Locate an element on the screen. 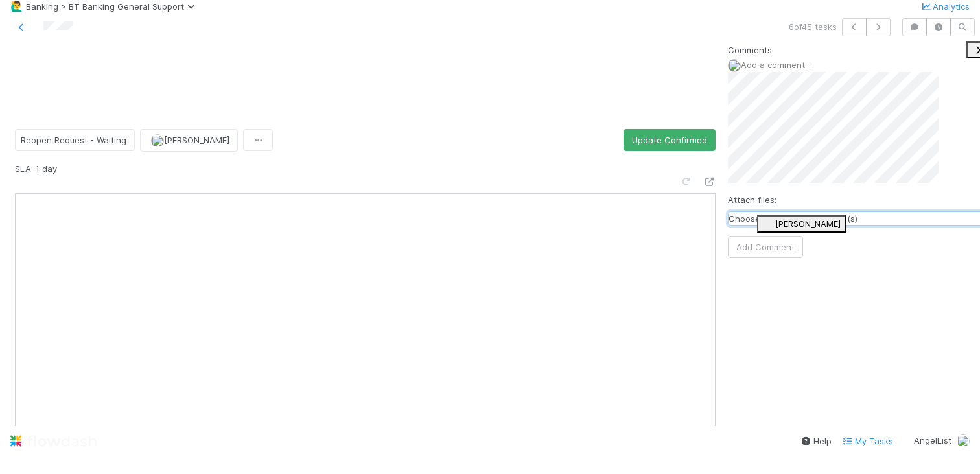  a: Analytics is located at coordinates (944, 6).